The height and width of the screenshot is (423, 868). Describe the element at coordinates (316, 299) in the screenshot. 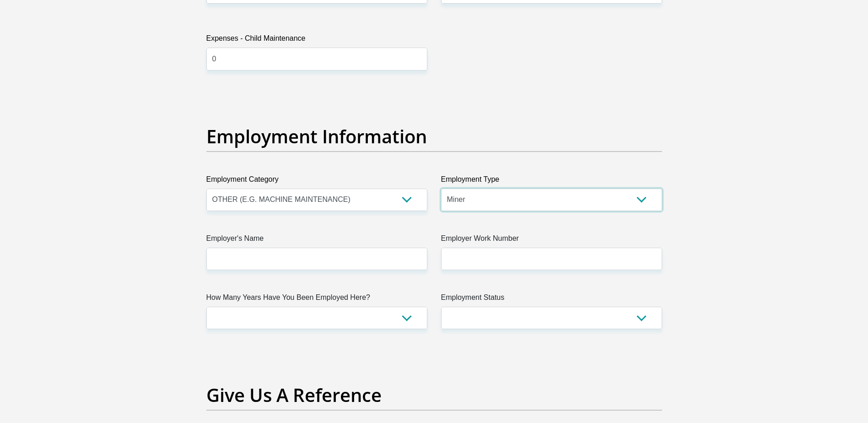

I see `label: How Many Years Have You Been Employed Here?` at that location.